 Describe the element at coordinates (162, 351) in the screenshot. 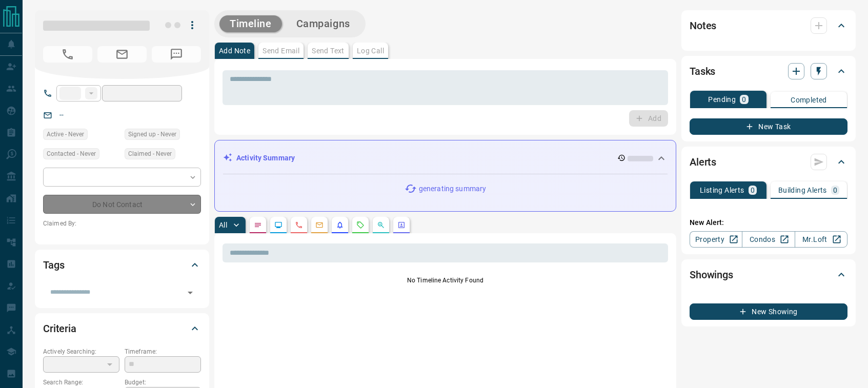

I see `p: Timeframe:` at that location.